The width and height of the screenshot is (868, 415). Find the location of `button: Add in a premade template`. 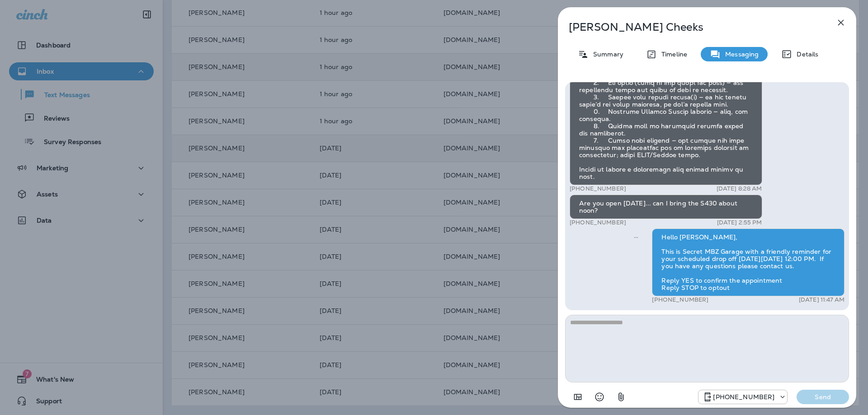

button: Add in a premade template is located at coordinates (577, 397).